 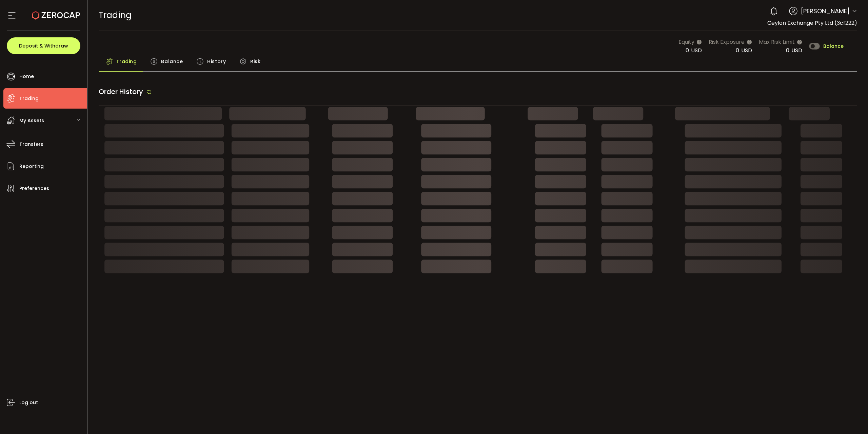 What do you see at coordinates (31, 144) in the screenshot?
I see `span: Transfers` at bounding box center [31, 144].